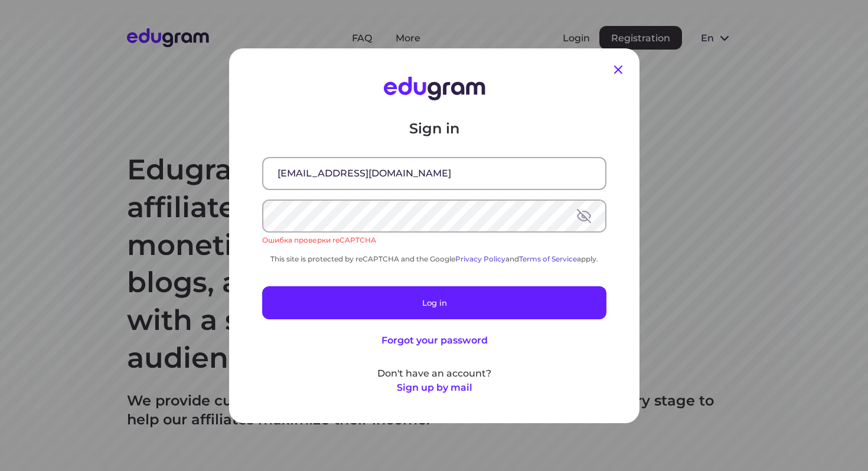  I want to click on button: Log in, so click(434, 302).